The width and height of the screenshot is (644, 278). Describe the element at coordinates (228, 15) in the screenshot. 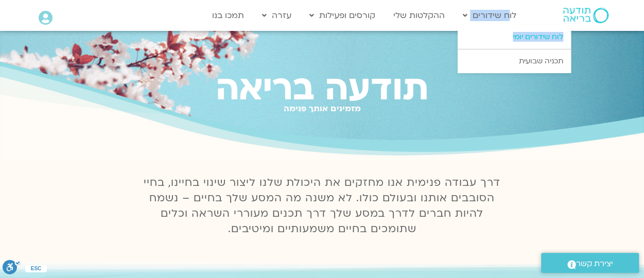

I see `a: תמכו בנו` at that location.